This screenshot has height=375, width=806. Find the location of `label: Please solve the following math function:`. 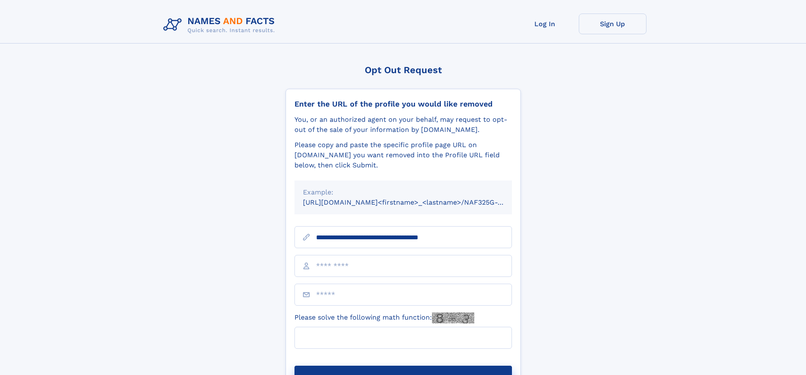

label: Please solve the following math function: is located at coordinates (384, 318).